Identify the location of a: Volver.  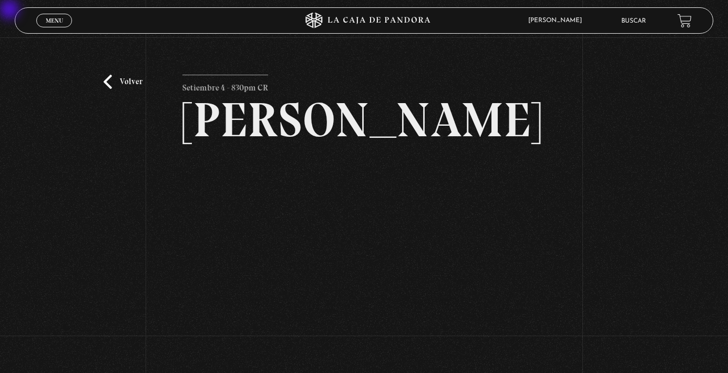
(123, 81).